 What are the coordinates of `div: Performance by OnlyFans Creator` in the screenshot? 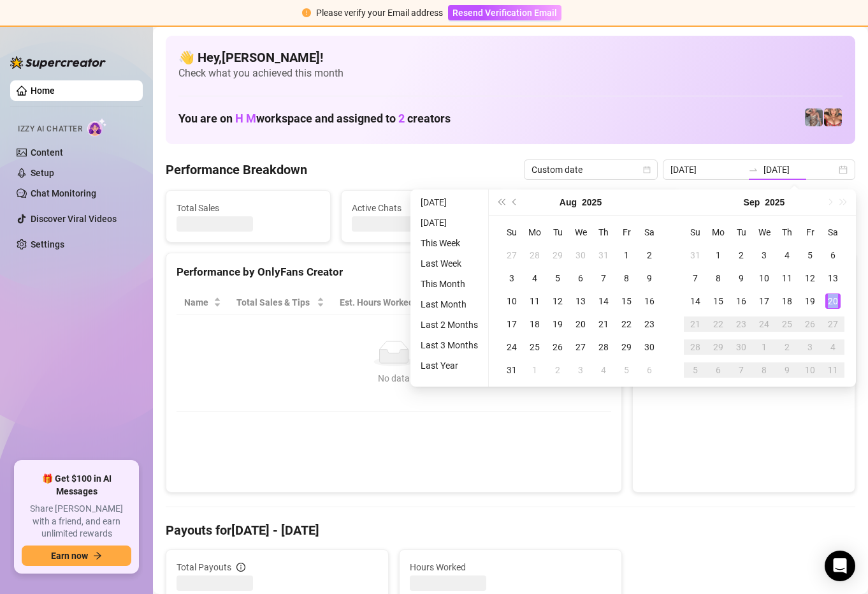 It's located at (394, 272).